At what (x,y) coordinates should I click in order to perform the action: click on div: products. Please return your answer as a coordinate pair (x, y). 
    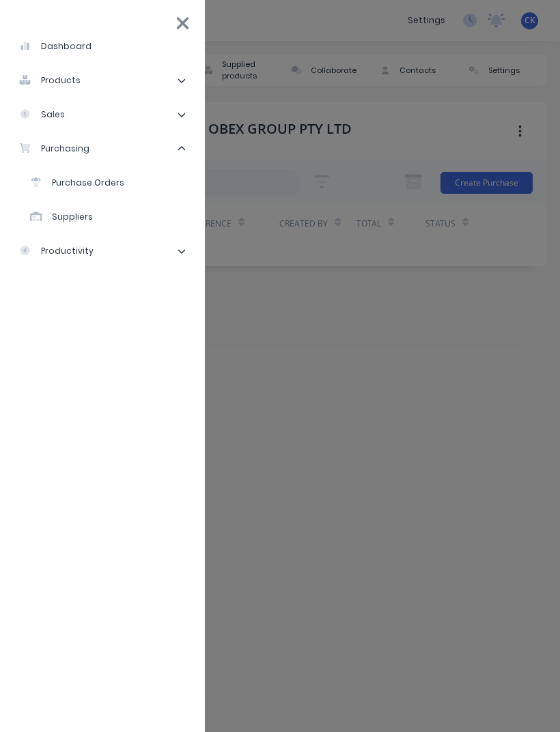
    Looking at the image, I should click on (49, 81).